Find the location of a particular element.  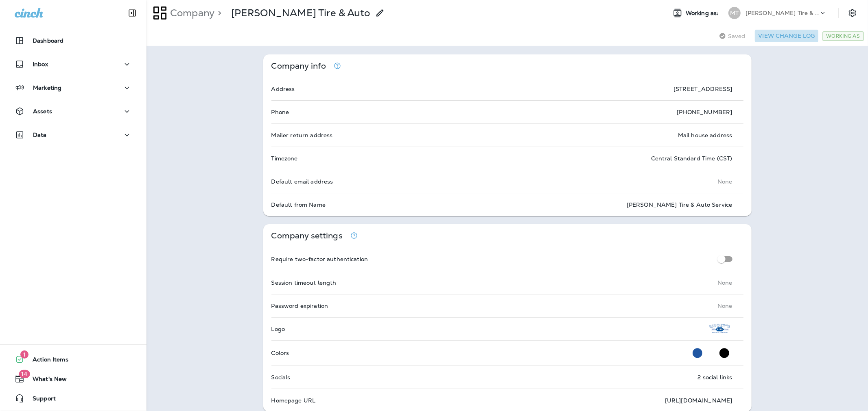

p: Default from Name is located at coordinates (298, 205).